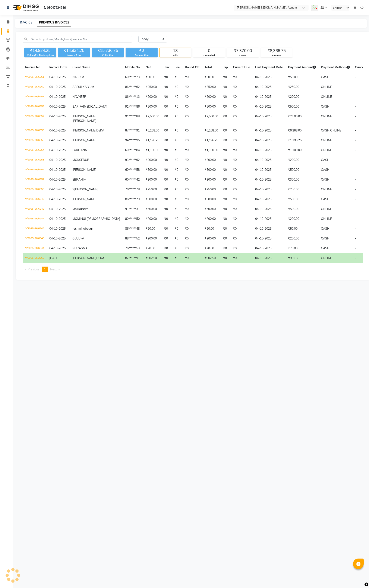  What do you see at coordinates (79, 180) in the screenshot?
I see `span: EBRAHIM` at bounding box center [79, 180].